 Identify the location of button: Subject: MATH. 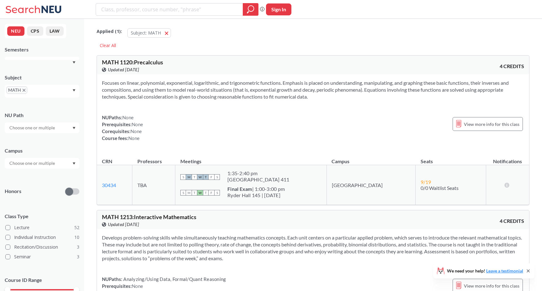
(149, 33).